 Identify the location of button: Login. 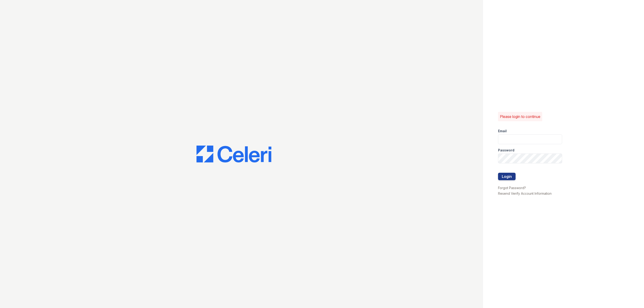
(507, 176).